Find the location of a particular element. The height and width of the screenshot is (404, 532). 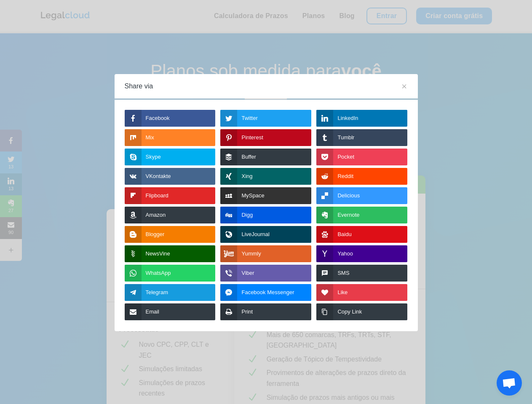

span: Yahoo is located at coordinates (345, 254).